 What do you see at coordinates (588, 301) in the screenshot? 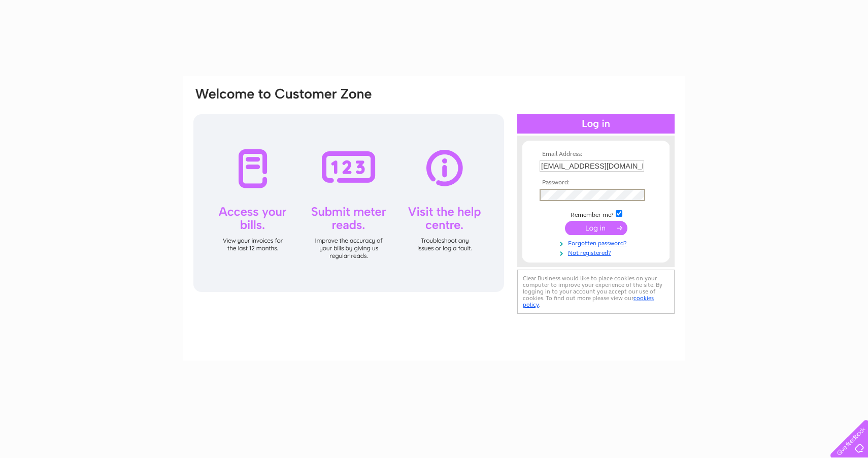
I see `a: cookies policy` at bounding box center [588, 301].